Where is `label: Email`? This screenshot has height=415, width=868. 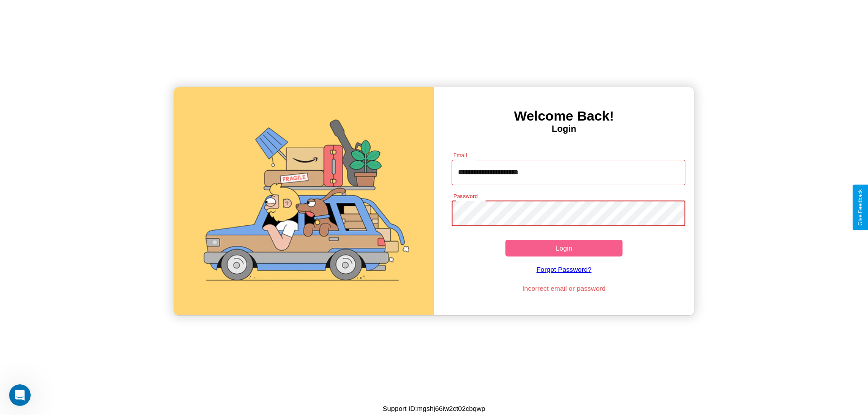
label: Email is located at coordinates (460, 155).